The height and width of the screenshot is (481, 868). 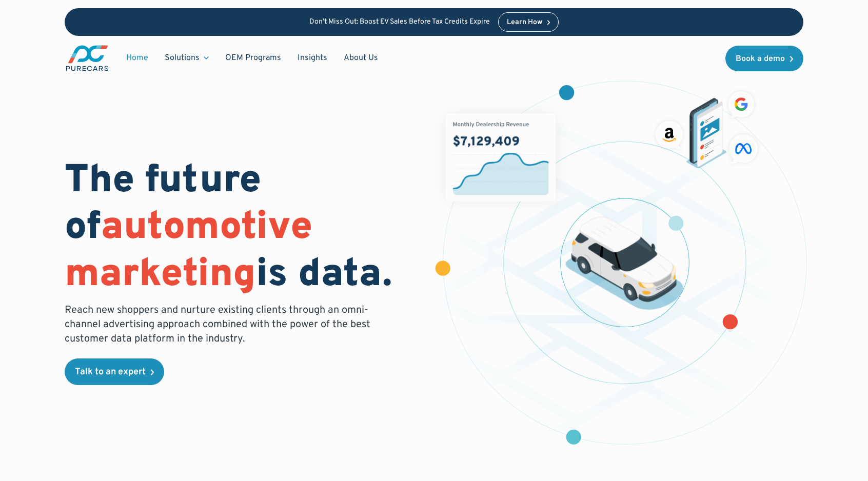 I want to click on a: Home, so click(x=137, y=58).